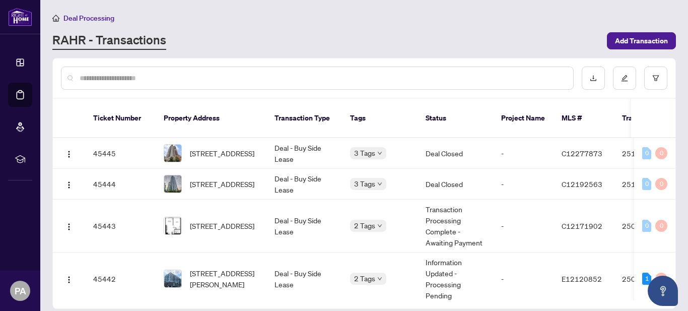 The width and height of the screenshot is (688, 311). What do you see at coordinates (642, 41) in the screenshot?
I see `span: Add Transaction` at bounding box center [642, 41].